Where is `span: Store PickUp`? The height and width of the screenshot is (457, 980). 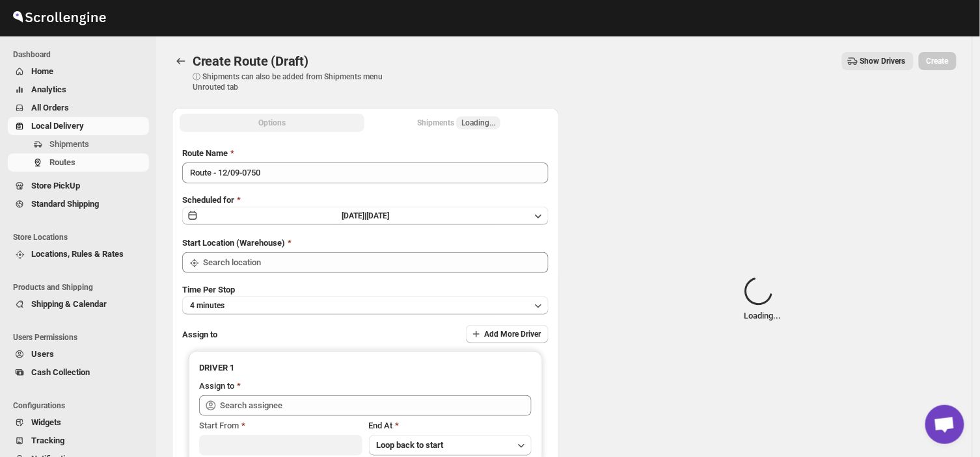
span: Store PickUp is located at coordinates (56, 185).